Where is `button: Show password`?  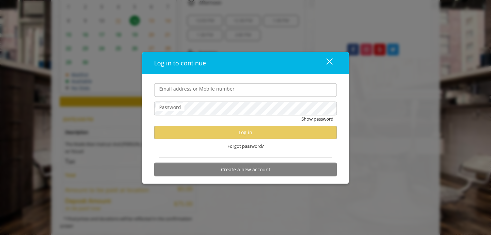 button: Show password is located at coordinates (317, 119).